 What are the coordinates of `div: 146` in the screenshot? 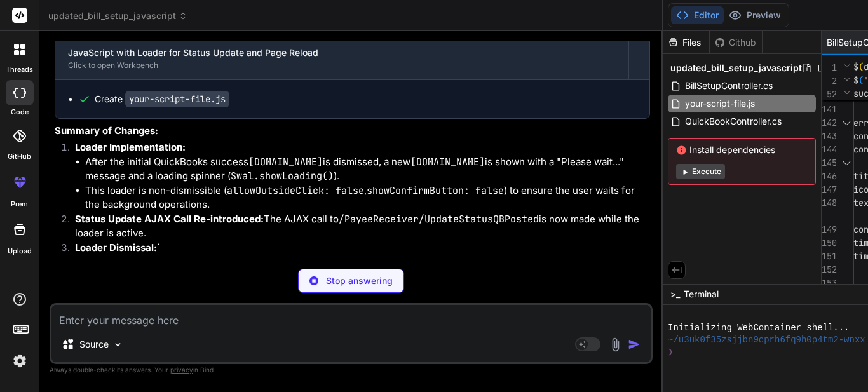 It's located at (830, 176).